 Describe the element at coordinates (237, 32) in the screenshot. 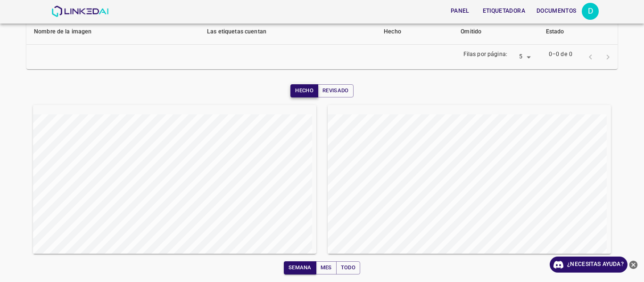

I see `font: Las etiquetas cuentan` at that location.